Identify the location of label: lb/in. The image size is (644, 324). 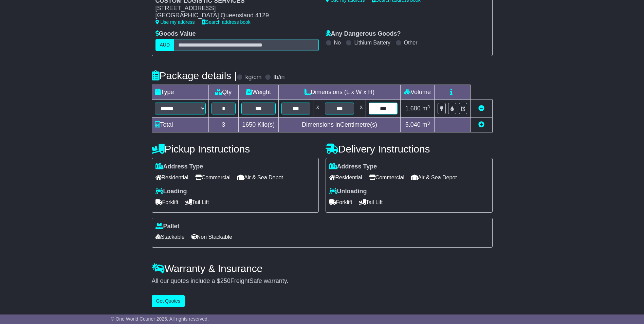
(279, 78).